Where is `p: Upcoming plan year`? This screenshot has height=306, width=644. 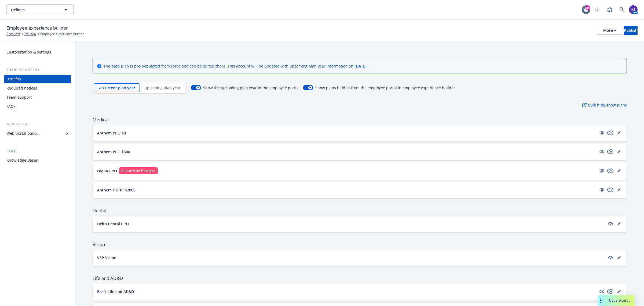 p: Upcoming plan year is located at coordinates (162, 88).